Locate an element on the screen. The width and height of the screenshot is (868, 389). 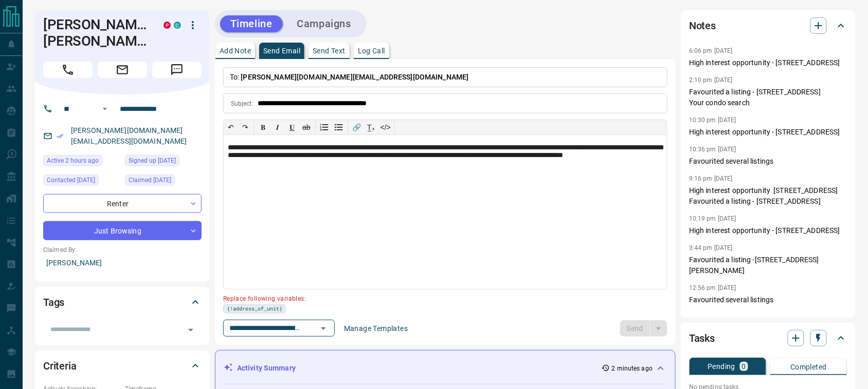
button: T̲ₓ is located at coordinates (371, 127).